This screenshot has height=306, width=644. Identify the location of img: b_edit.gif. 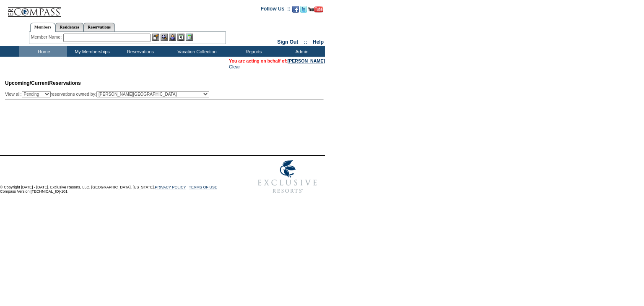
(156, 37).